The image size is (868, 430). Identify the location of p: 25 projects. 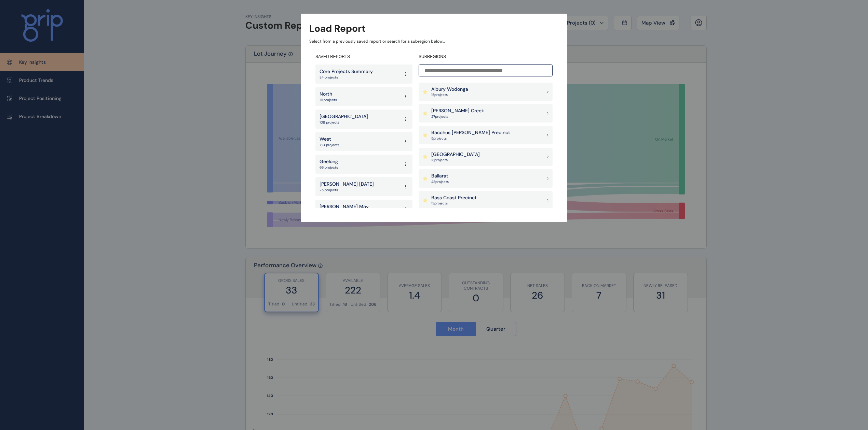
(346, 190).